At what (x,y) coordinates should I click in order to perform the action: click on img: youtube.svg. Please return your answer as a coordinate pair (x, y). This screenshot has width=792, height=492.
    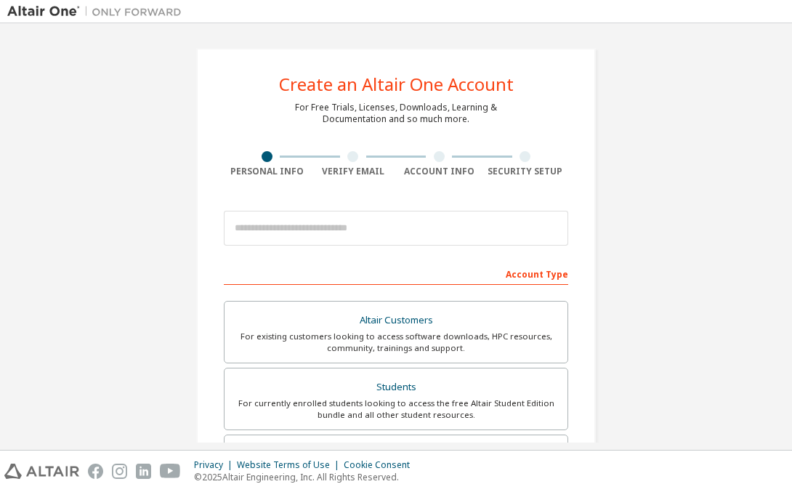
    Looking at the image, I should click on (170, 471).